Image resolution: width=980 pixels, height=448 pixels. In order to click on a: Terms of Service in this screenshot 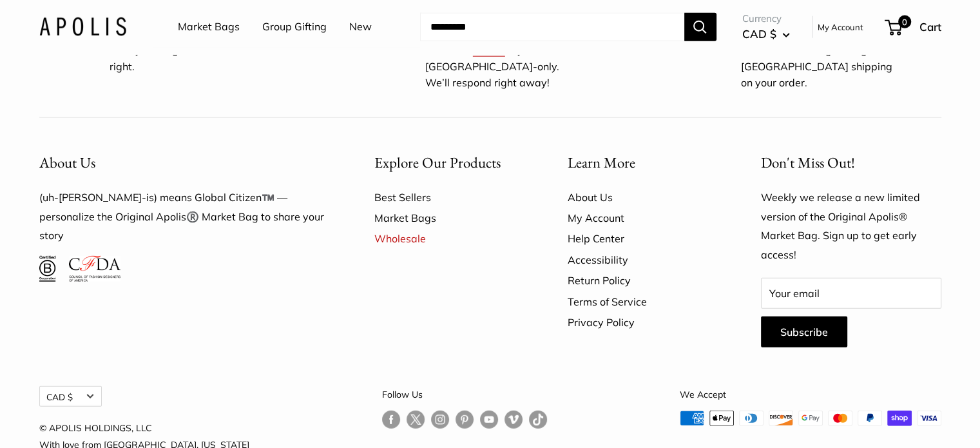, I will do `click(642, 302)`.